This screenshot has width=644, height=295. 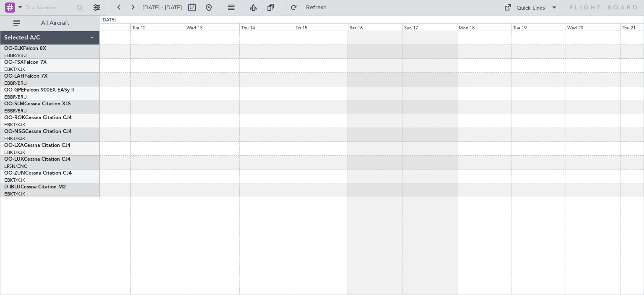 What do you see at coordinates (321, 27) in the screenshot?
I see `div: Fri 15` at bounding box center [321, 27].